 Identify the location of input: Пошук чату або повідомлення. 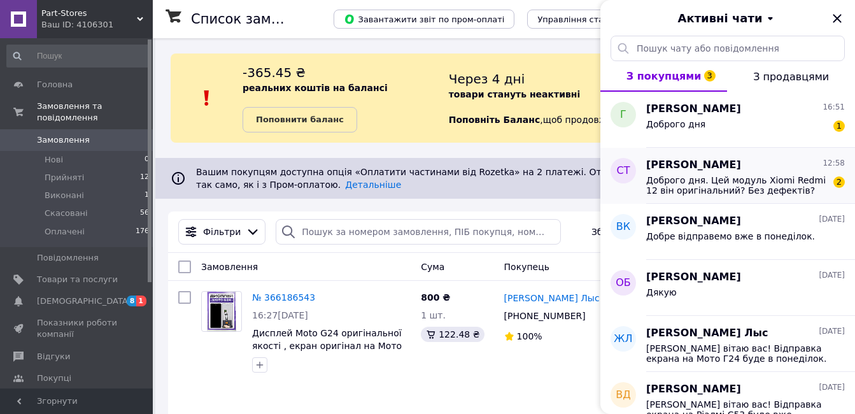
(727, 48).